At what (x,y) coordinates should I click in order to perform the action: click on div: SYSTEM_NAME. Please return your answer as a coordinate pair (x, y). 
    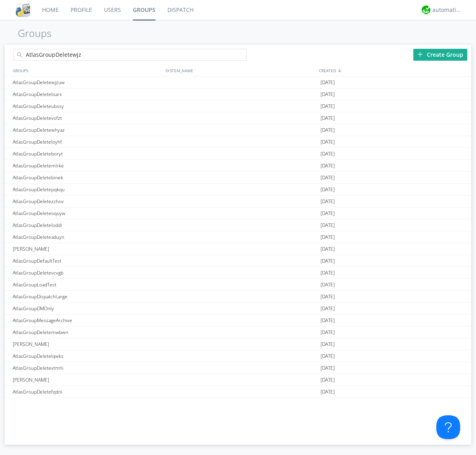
    Looking at the image, I should click on (240, 70).